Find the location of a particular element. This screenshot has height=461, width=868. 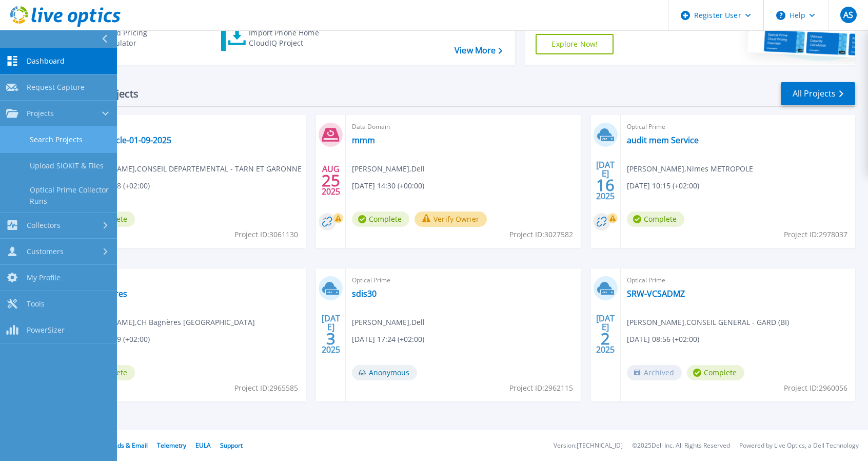

a: Vxrail-Oracle-01-09-2025 is located at coordinates (124, 140).